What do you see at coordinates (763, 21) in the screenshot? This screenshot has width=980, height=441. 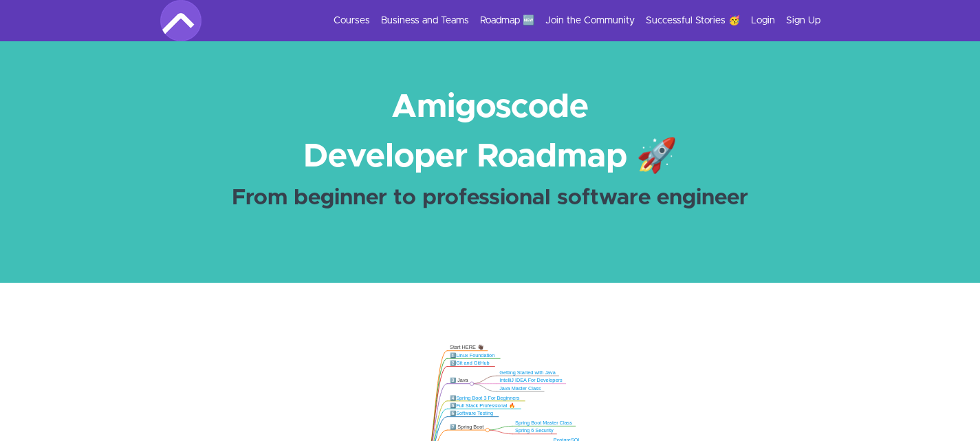 I see `a: Login` at bounding box center [763, 21].